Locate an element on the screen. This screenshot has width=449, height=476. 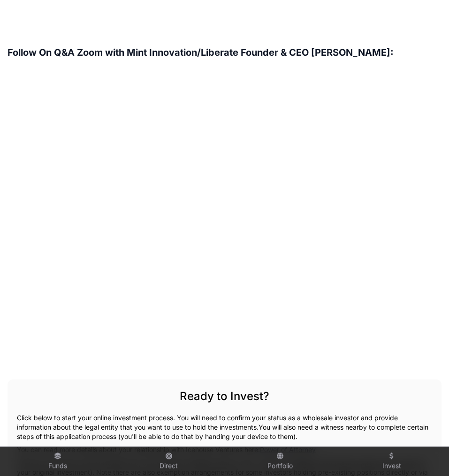
a: Direct is located at coordinates (168, 461).